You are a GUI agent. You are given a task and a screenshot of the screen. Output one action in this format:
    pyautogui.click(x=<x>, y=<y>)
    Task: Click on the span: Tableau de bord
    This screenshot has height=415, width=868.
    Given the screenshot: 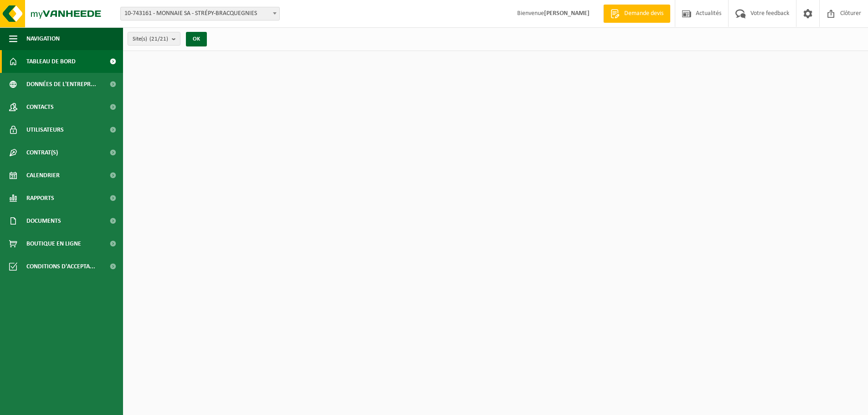 What is the action you would take?
    pyautogui.click(x=51, y=61)
    